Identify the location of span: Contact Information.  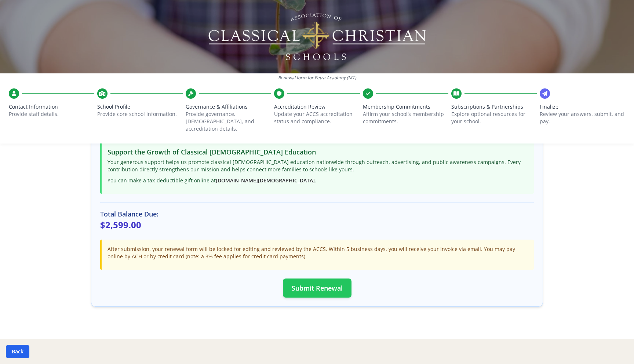
(51, 107).